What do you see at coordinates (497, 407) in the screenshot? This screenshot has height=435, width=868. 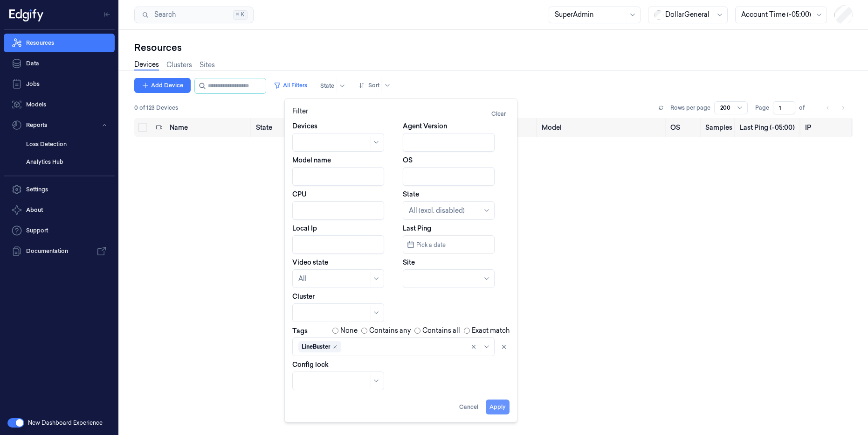 I see `button: Apply` at bounding box center [497, 407].